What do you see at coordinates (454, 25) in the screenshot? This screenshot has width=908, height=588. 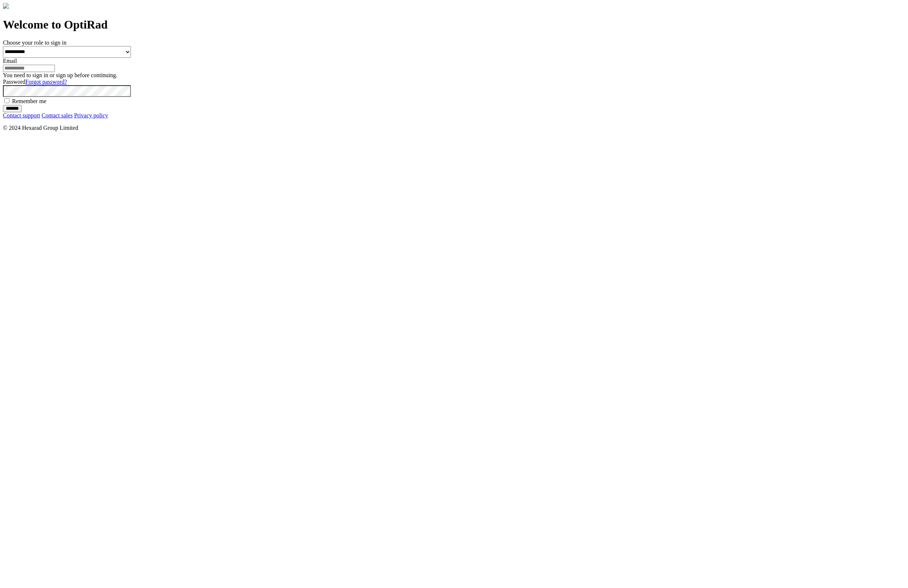 I see `h1: Welcome to OptiRad` at bounding box center [454, 25].